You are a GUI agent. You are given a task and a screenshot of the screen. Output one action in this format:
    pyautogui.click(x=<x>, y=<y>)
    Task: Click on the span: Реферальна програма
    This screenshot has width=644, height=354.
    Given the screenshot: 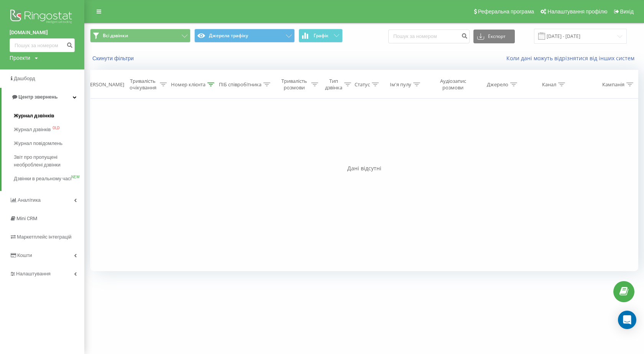 What is the action you would take?
    pyautogui.click(x=506, y=12)
    